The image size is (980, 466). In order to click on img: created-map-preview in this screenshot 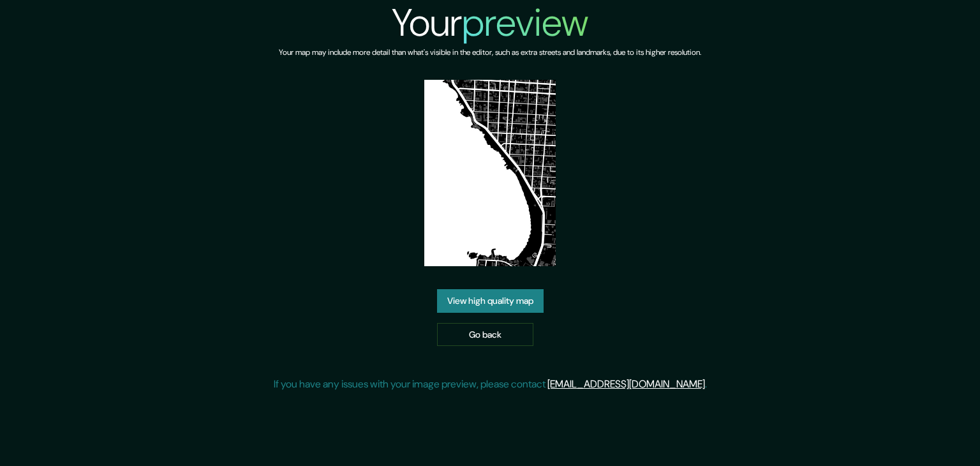, I will do `click(490, 173)`.